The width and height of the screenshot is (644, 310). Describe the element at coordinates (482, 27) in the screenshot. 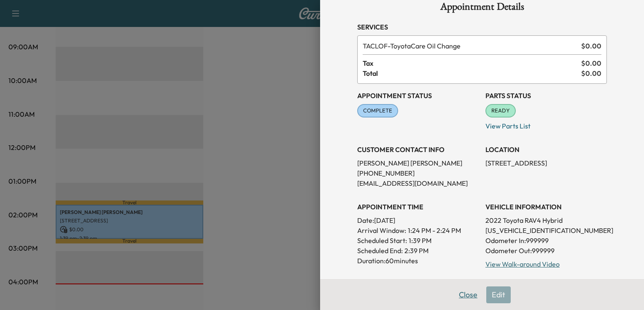

I see `h3: Services` at that location.